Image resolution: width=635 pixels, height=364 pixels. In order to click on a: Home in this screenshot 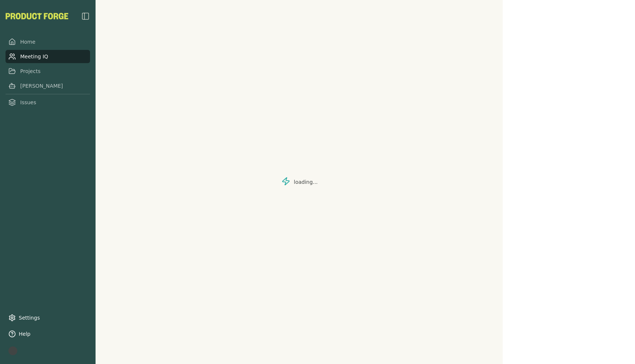, I will do `click(48, 42)`.